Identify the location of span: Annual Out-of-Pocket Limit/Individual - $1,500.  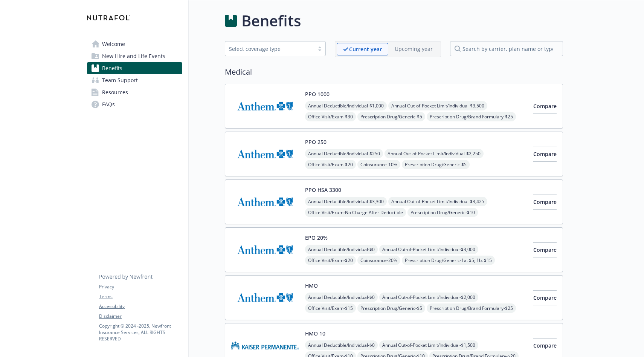
(428, 345).